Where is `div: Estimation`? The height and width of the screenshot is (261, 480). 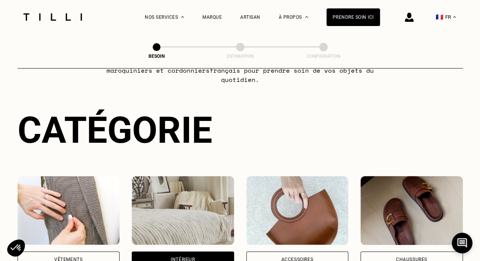
div: Estimation is located at coordinates (240, 56).